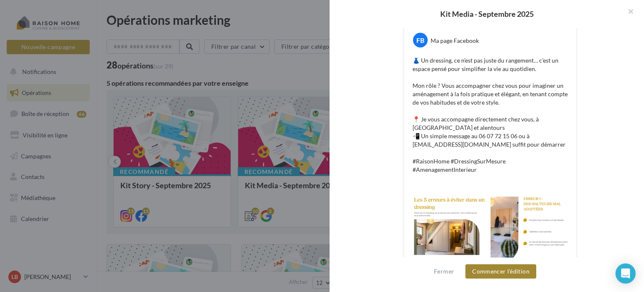 This screenshot has width=644, height=292. I want to click on div: Ma page Facebook, so click(454, 41).